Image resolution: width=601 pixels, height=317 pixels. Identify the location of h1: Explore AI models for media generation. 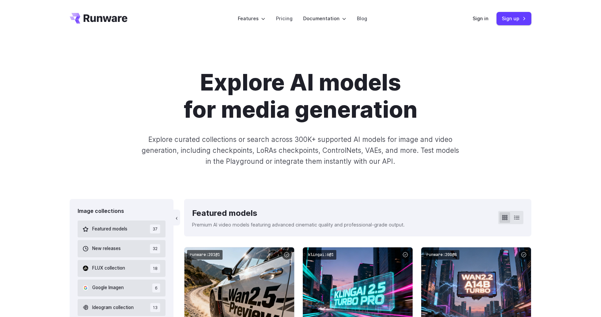
(301, 96).